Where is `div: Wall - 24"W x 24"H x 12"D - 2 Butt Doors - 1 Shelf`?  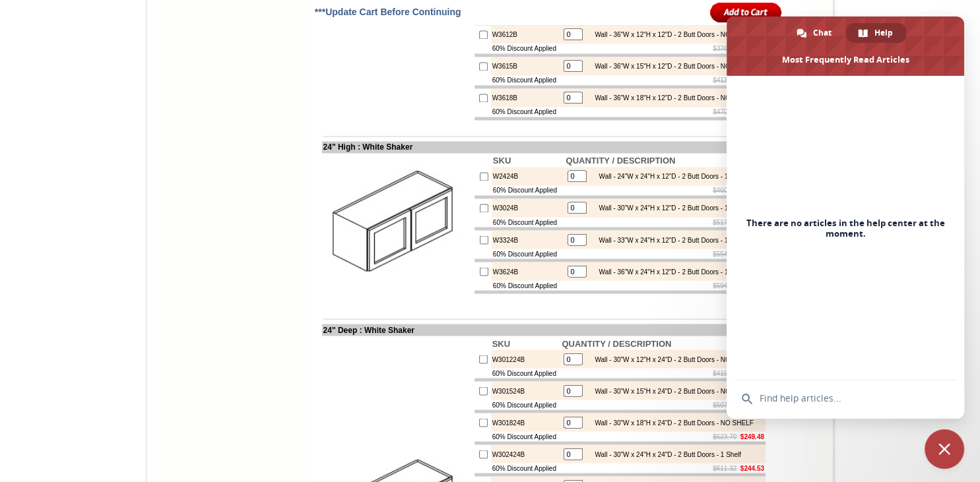 div: Wall - 24"W x 24"H x 12"D - 2 Butt Doors - 1 Shelf is located at coordinates (668, 176).